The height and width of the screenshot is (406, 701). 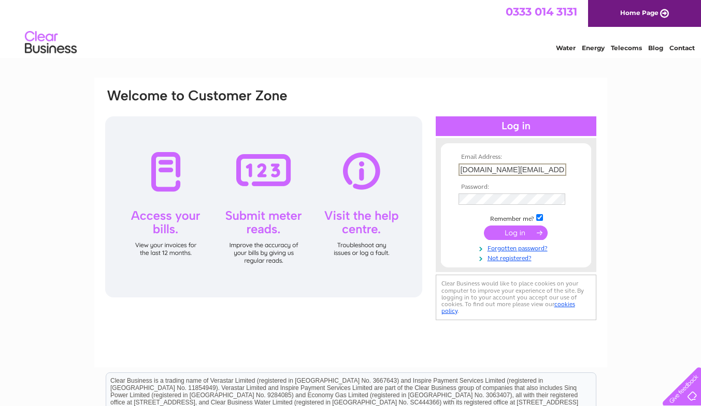 I want to click on a: Contact, so click(x=681, y=48).